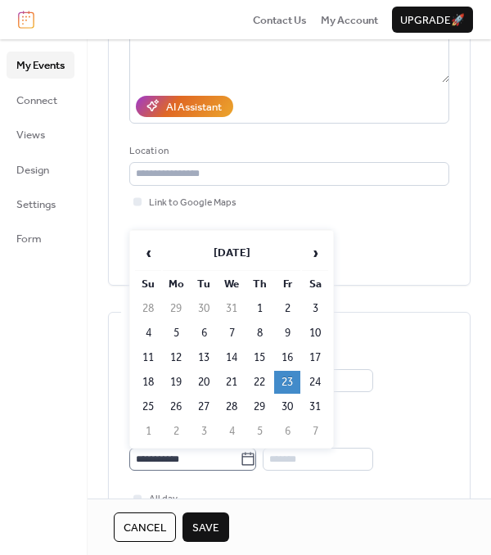 The image size is (491, 555). Describe the element at coordinates (287, 358) in the screenshot. I see `td: 16` at that location.